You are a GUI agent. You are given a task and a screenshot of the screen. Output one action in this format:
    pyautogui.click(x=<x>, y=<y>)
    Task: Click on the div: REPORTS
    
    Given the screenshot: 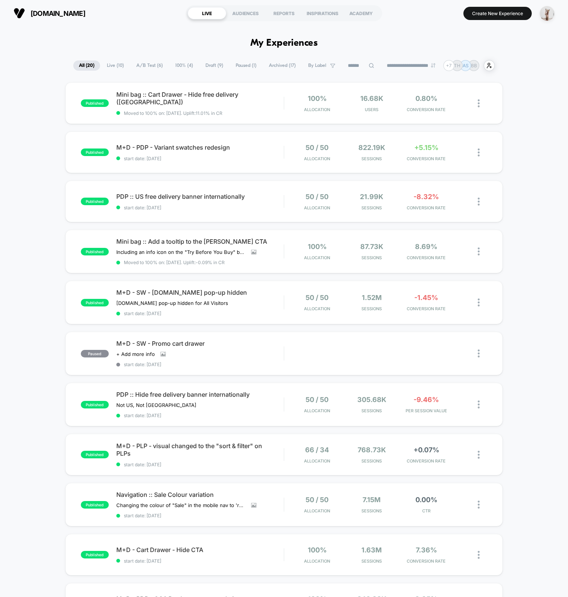 What is the action you would take?
    pyautogui.click(x=284, y=13)
    